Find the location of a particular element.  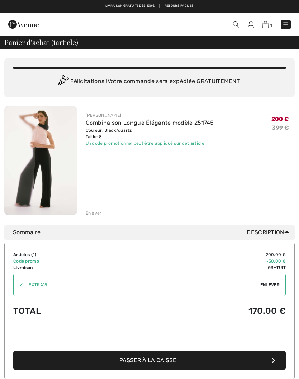

span: Enlever is located at coordinates (270, 285).